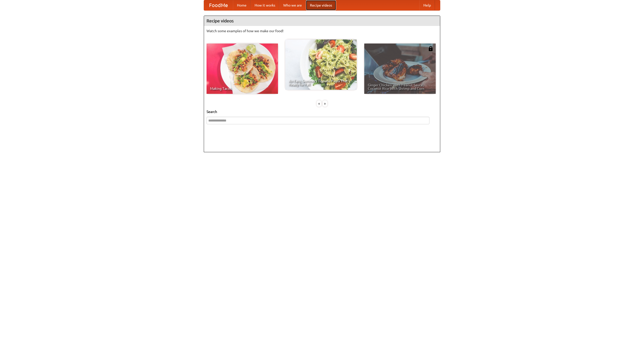 The image size is (644, 356). I want to click on img: 483408.png, so click(431, 48).